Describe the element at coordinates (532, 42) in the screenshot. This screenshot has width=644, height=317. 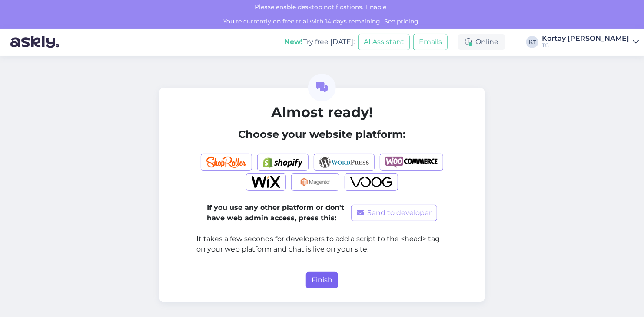
I see `div: KT` at that location.